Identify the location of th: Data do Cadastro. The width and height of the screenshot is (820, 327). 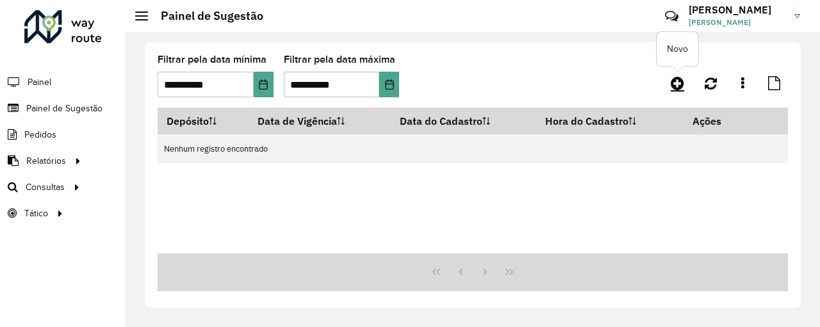
(464, 121).